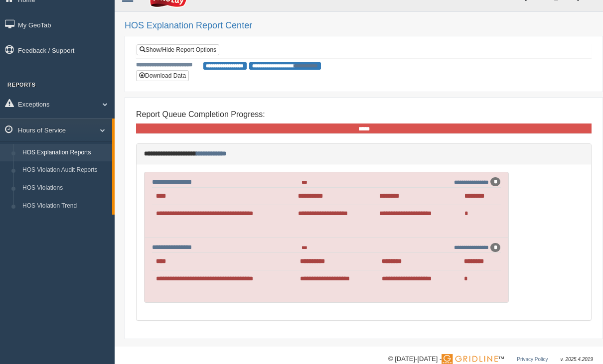  What do you see at coordinates (65, 188) in the screenshot?
I see `a: HOS Violations` at bounding box center [65, 188].